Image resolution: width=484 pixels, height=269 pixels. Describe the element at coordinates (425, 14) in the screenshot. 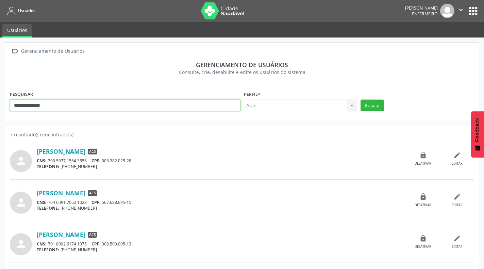

I see `span: Enfermeiro` at that location.